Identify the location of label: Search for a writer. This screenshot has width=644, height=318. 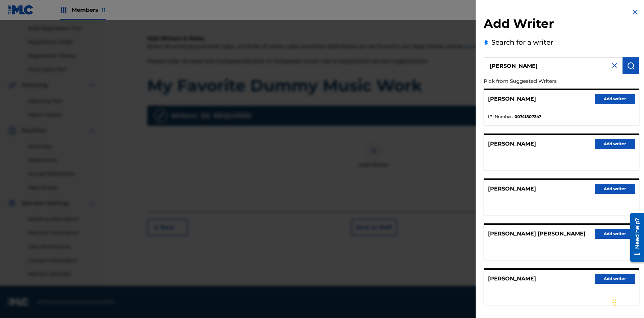
(522, 43).